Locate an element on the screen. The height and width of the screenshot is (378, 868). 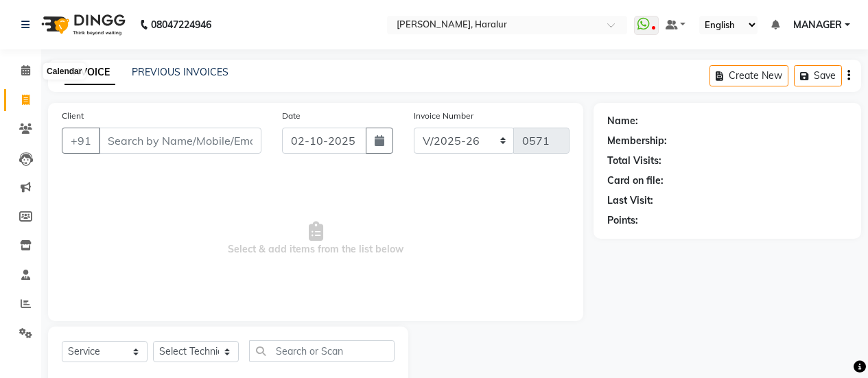
input: Search by Name/Mobile/Email/Code is located at coordinates (180, 140).